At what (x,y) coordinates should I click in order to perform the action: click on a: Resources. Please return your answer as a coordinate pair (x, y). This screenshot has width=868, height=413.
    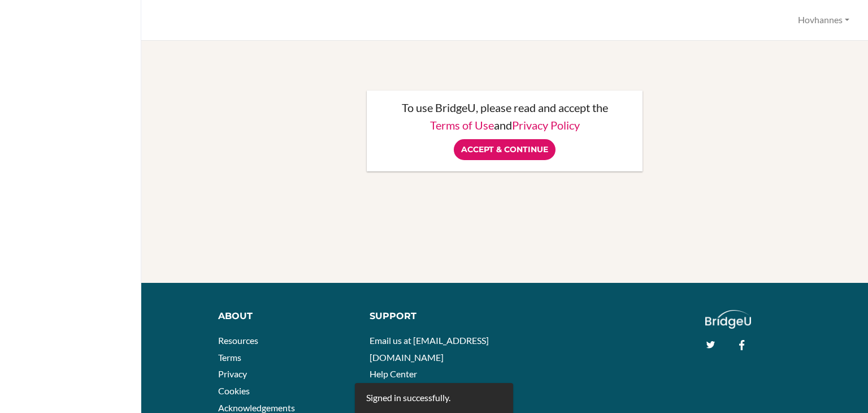
    Looking at the image, I should click on (238, 340).